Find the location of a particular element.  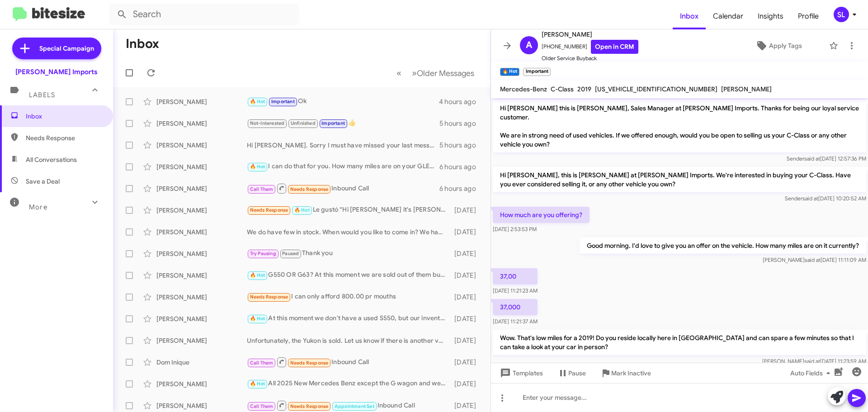

span: Insights is located at coordinates (770, 17).